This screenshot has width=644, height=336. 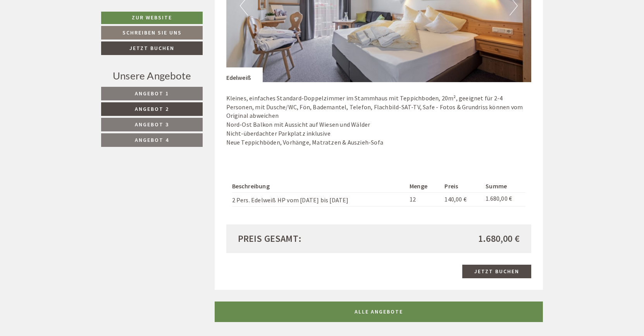 What do you see at coordinates (455, 199) in the screenshot?
I see `span: 140,00 €` at bounding box center [455, 199].